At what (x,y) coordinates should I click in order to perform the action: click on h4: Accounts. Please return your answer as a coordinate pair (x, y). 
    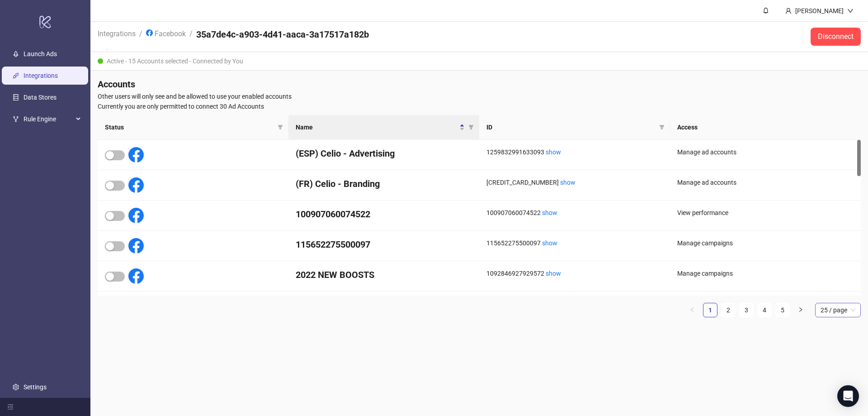
    Looking at the image, I should click on (480, 84).